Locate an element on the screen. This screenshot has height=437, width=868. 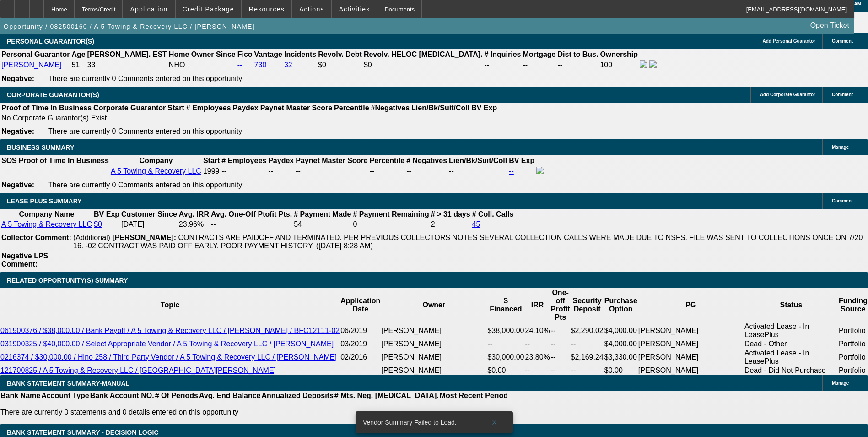
b: Paydex is located at coordinates (246, 108).